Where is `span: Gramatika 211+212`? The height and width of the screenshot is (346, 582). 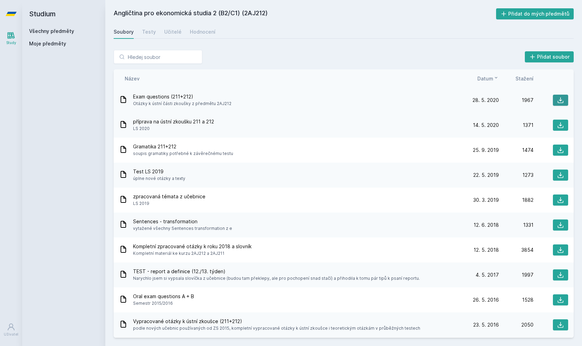 span: Gramatika 211+212 is located at coordinates (183, 146).